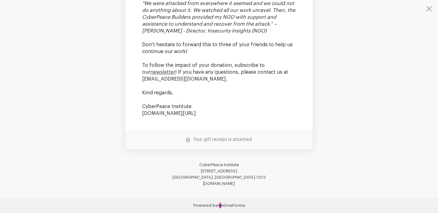 The image size is (438, 213). What do you see at coordinates (219, 72) in the screenshot?
I see `p: To follow the impact of your donation, subscribe to our ! If you have any questions, please conta...` at bounding box center [219, 72].